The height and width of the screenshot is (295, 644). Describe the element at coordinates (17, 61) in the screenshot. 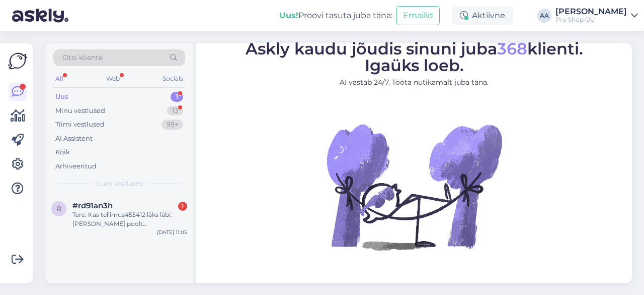

I see `img: Askly Logo` at that location.